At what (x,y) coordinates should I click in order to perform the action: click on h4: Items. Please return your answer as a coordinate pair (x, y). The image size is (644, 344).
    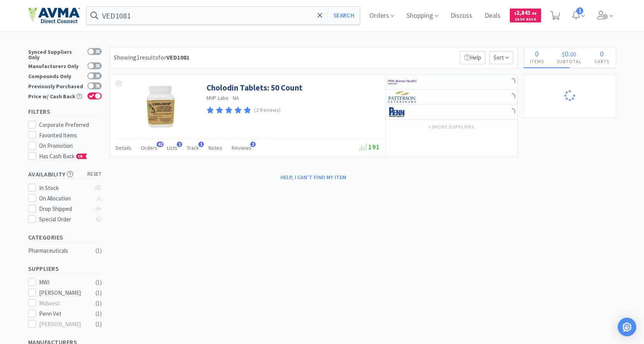
    Looking at the image, I should click on (536, 61).